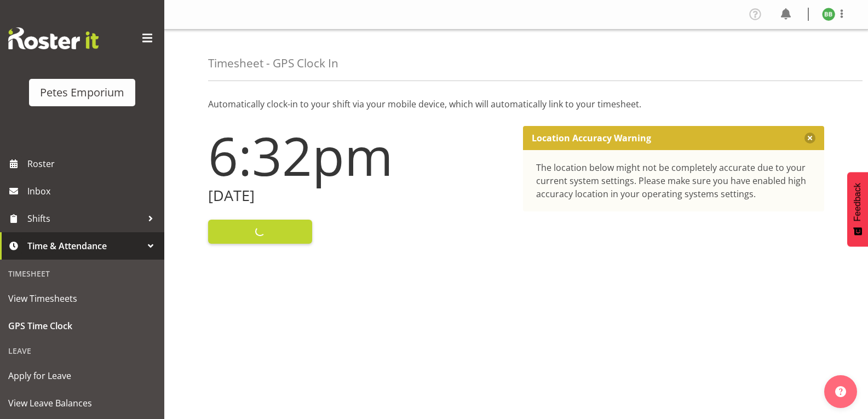 This screenshot has width=868, height=419. I want to click on span: Shifts, so click(85, 218).